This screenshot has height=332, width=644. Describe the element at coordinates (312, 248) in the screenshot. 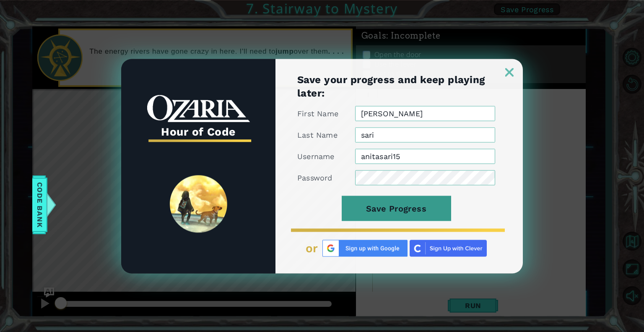

I see `span: or` at that location.